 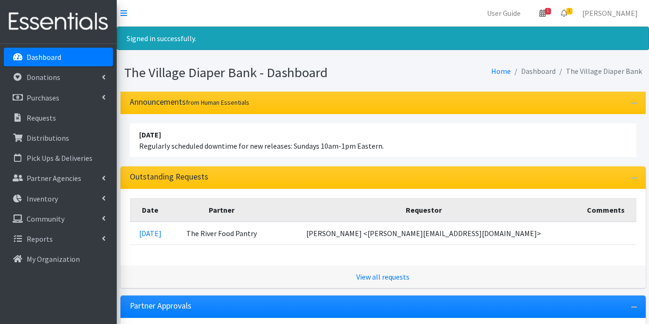 I want to click on a: Dashboard, so click(x=58, y=57).